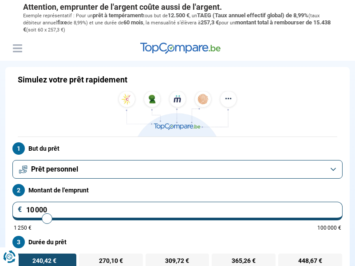 This screenshot has height=266, width=355. I want to click on label: But du prêt, so click(178, 149).